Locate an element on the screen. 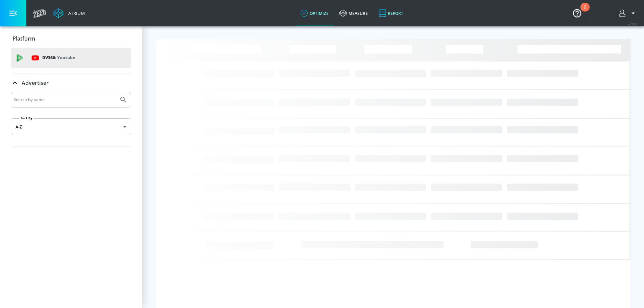  p: Advertiser is located at coordinates (35, 82).